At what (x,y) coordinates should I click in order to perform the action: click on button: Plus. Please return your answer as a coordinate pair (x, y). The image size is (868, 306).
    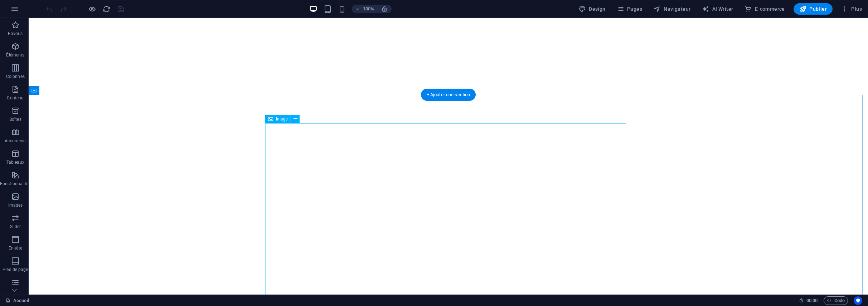
    Looking at the image, I should click on (852, 9).